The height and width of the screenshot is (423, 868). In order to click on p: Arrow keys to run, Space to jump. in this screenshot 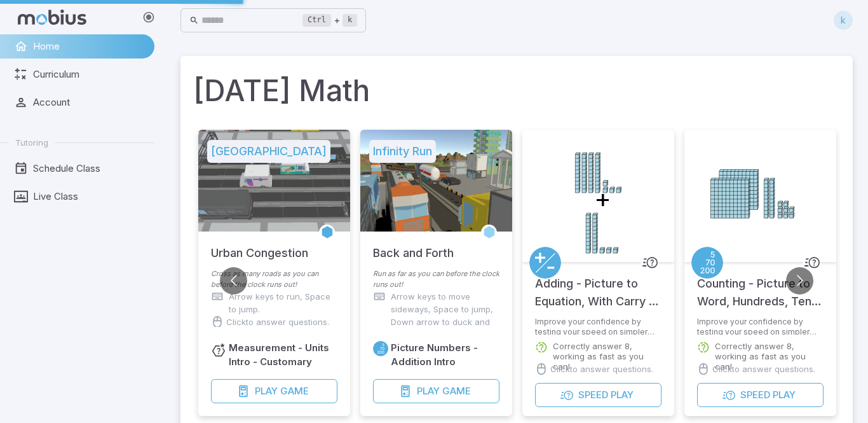, I will do `click(283, 303)`.